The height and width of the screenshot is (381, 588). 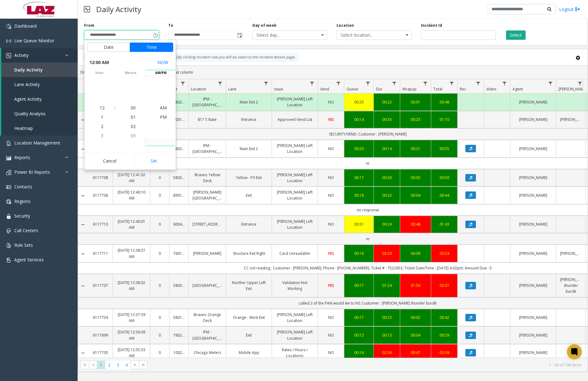 What do you see at coordinates (359, 102) in the screenshot?
I see `a: 00:25` at bounding box center [359, 102].